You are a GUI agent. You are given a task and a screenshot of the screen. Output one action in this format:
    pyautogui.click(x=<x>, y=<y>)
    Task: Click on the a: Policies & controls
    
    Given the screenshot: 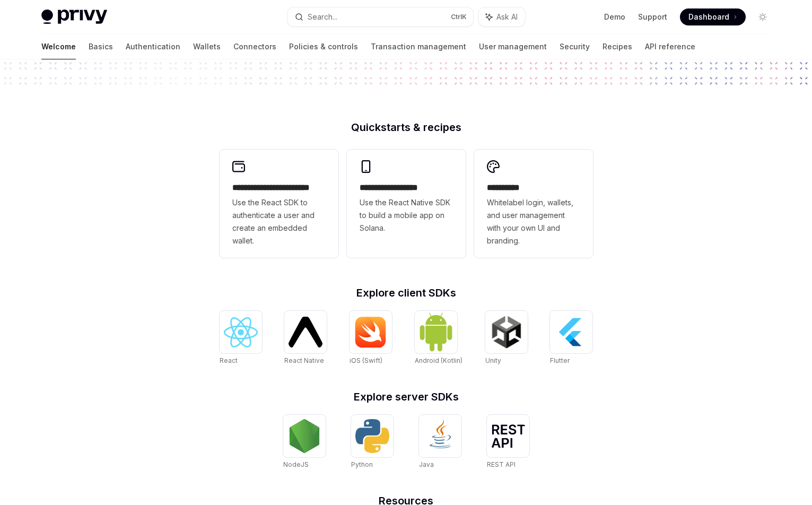 What is the action you would take?
    pyautogui.click(x=324, y=47)
    